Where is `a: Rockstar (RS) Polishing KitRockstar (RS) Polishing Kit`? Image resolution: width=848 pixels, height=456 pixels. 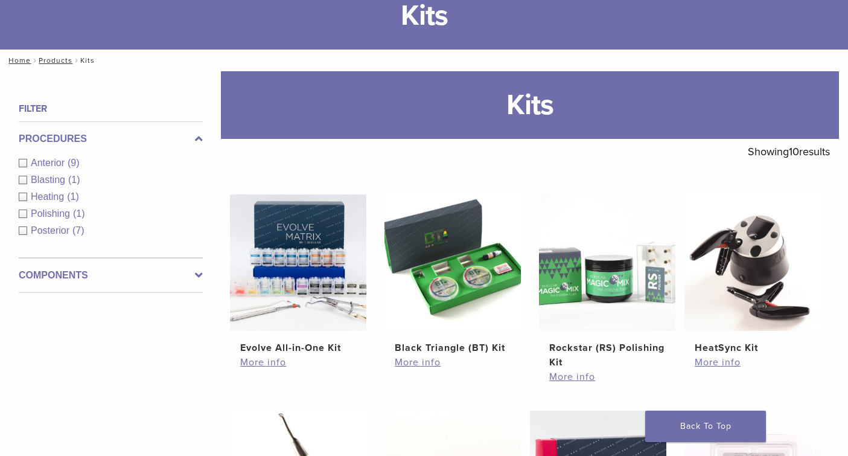
a: Rockstar (RS) Polishing KitRockstar (RS) Polishing Kit is located at coordinates (607, 282).